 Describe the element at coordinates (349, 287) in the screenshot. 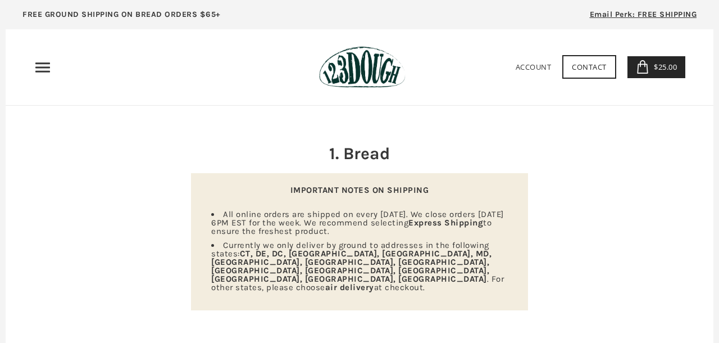

I see `strong: air delivery` at that location.